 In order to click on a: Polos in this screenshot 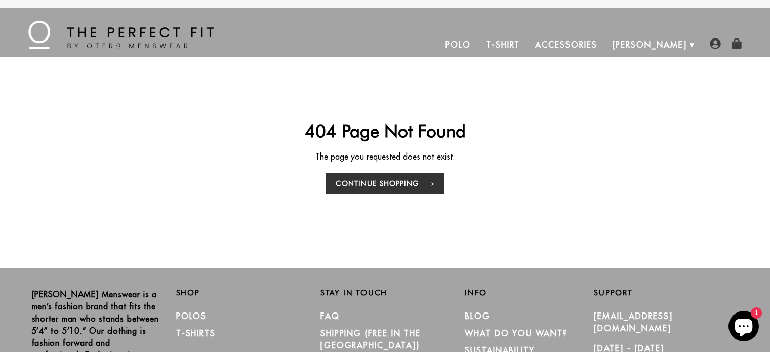, I will do `click(191, 316)`.